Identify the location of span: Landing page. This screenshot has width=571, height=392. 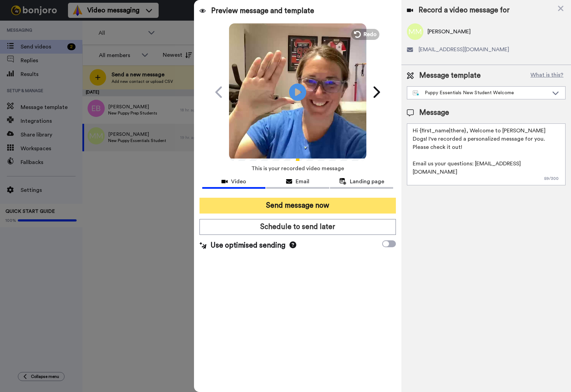
(367, 181).